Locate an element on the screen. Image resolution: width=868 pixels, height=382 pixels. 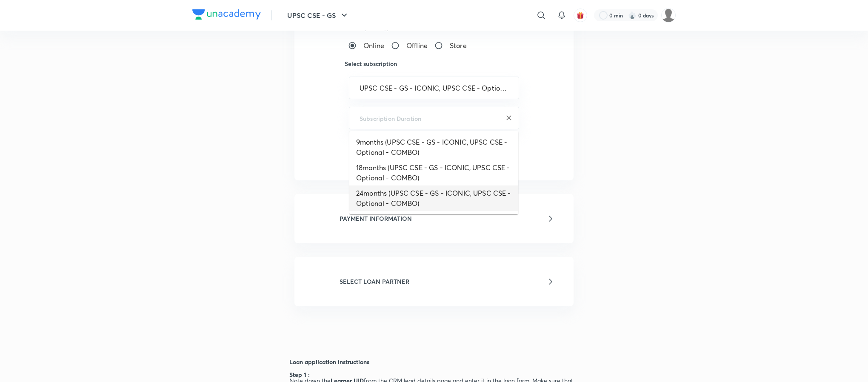
li: 9months (UPSC CSE - GS - ICONIC, UPSC CSE - Optional - COMBO) is located at coordinates (434, 147).